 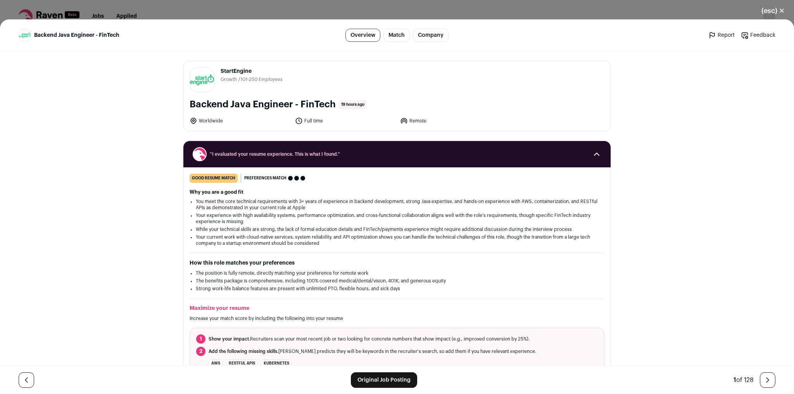 What do you see at coordinates (397, 289) in the screenshot?
I see `li: Strong work-life balance features are present with unlimited PTO, flexible hours, and sick days` at bounding box center [397, 289].